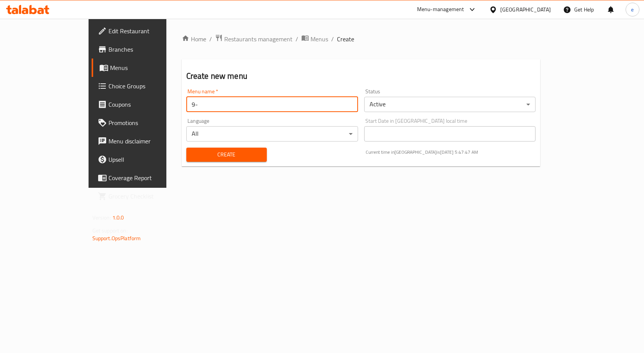  I want to click on a: Restaurants management, so click(253, 39).